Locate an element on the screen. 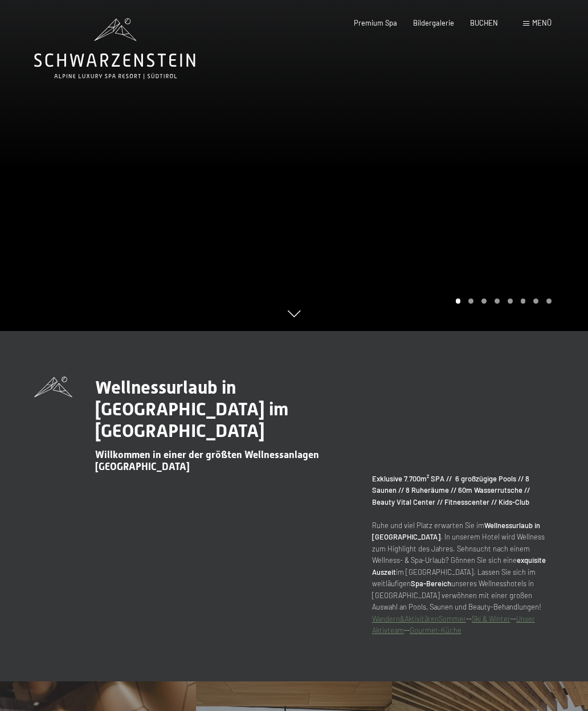  strong: Spa-Bereich is located at coordinates (431, 583).